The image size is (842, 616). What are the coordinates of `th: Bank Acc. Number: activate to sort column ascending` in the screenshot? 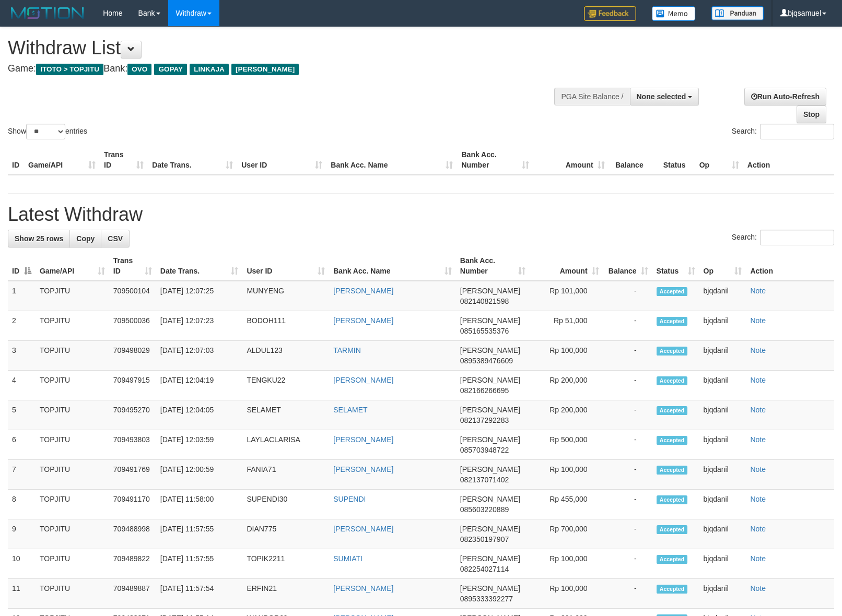 It's located at (493, 266).